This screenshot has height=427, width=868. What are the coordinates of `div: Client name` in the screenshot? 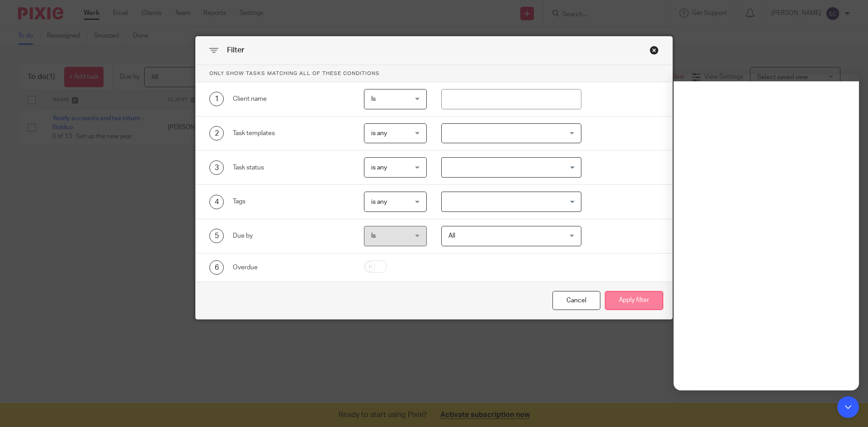 It's located at (291, 99).